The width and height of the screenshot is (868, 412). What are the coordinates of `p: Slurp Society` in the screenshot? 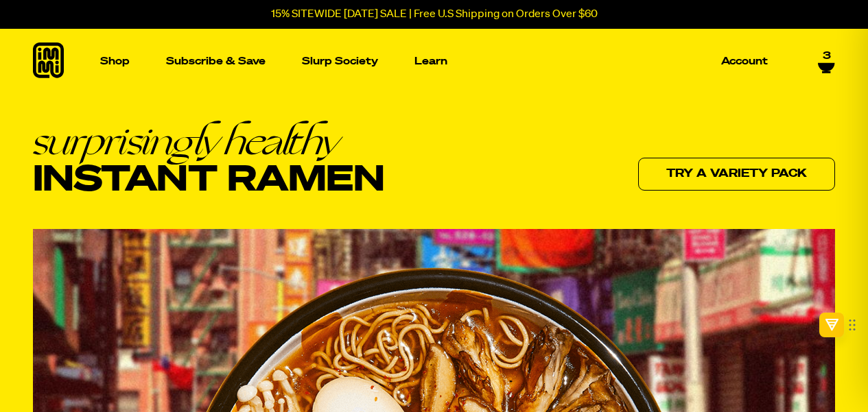 It's located at (340, 61).